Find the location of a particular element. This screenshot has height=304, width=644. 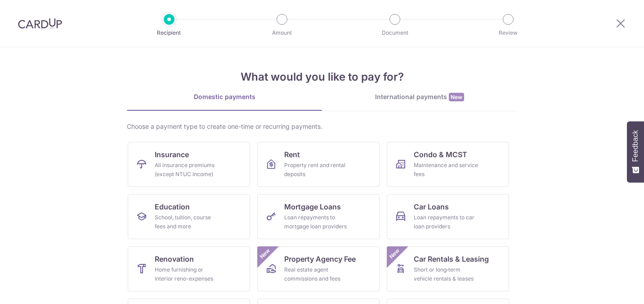

div: Domestic payments is located at coordinates (224, 97).